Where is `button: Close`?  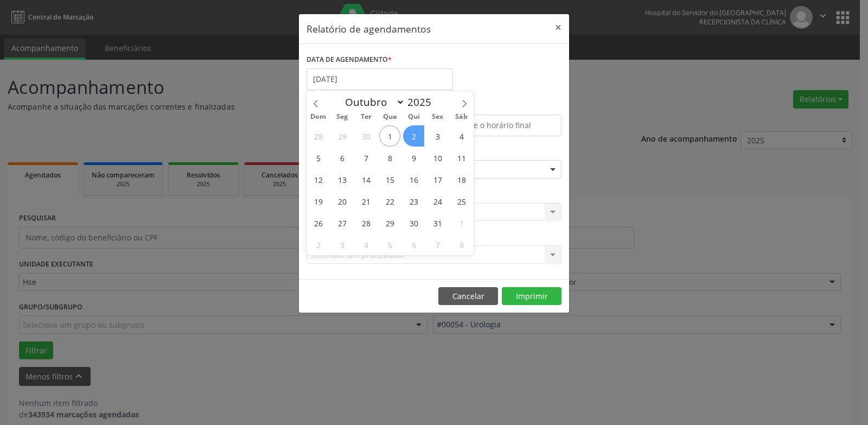
button: Close is located at coordinates (558, 27).